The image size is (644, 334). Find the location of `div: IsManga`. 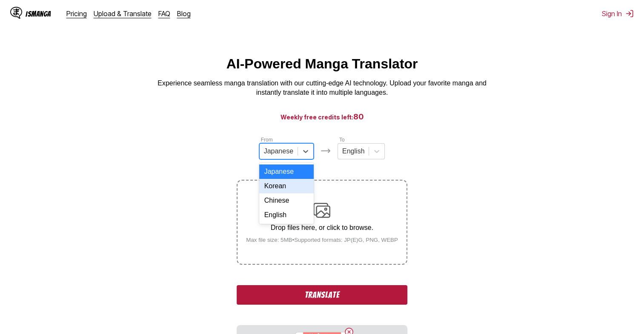

div: IsManga is located at coordinates (38, 13).